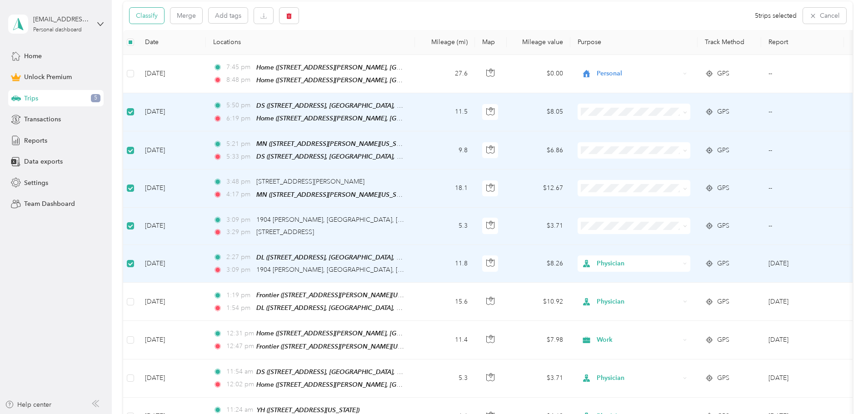  What do you see at coordinates (239, 333) in the screenshot?
I see `span: 12:31 pm` at bounding box center [239, 333].